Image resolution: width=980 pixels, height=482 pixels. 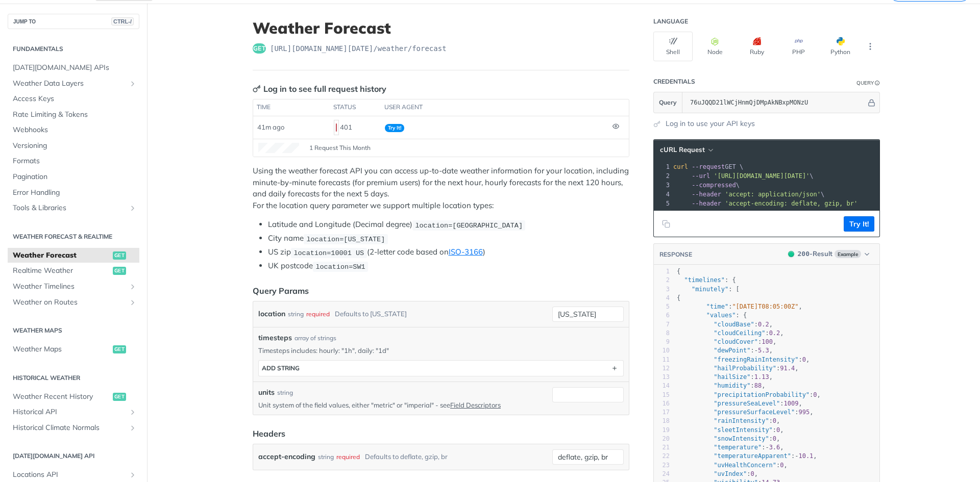 What do you see at coordinates (133, 287) in the screenshot?
I see `button: Show subpages for Weather Timelines` at bounding box center [133, 287].